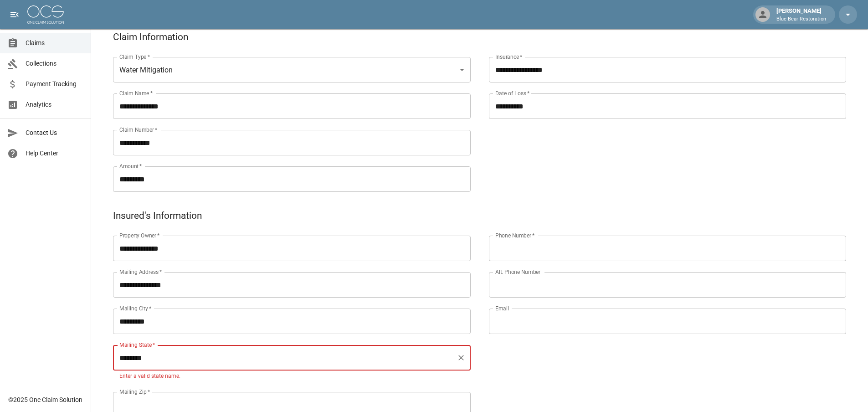  Describe the element at coordinates (512, 93) in the screenshot. I see `label: Date of Loss` at that location.